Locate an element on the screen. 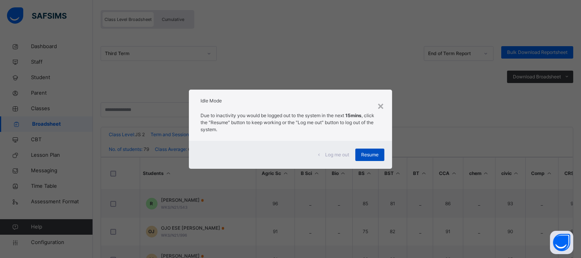 The height and width of the screenshot is (258, 581). button: Open asap is located at coordinates (562, 242).